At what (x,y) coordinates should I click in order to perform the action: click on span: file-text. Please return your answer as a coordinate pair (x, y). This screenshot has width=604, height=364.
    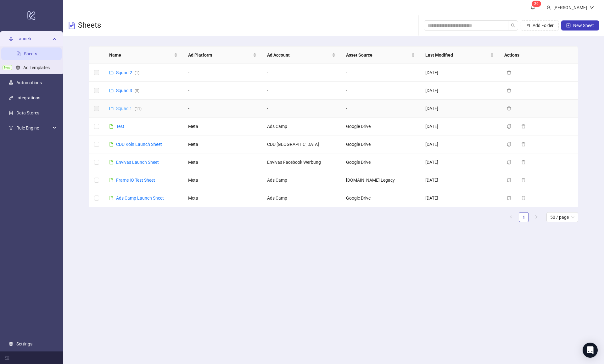
    Looking at the image, I should click on (72, 25).